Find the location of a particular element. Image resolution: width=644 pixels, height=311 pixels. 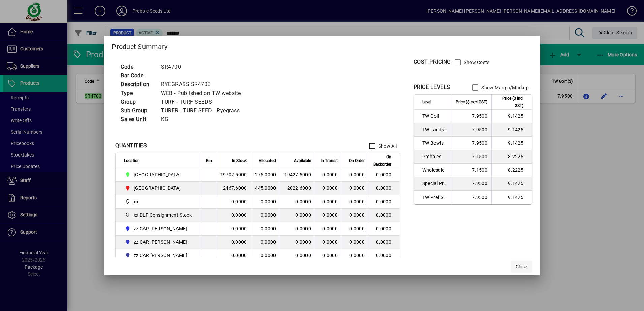

label: Show Costs is located at coordinates (476, 62).